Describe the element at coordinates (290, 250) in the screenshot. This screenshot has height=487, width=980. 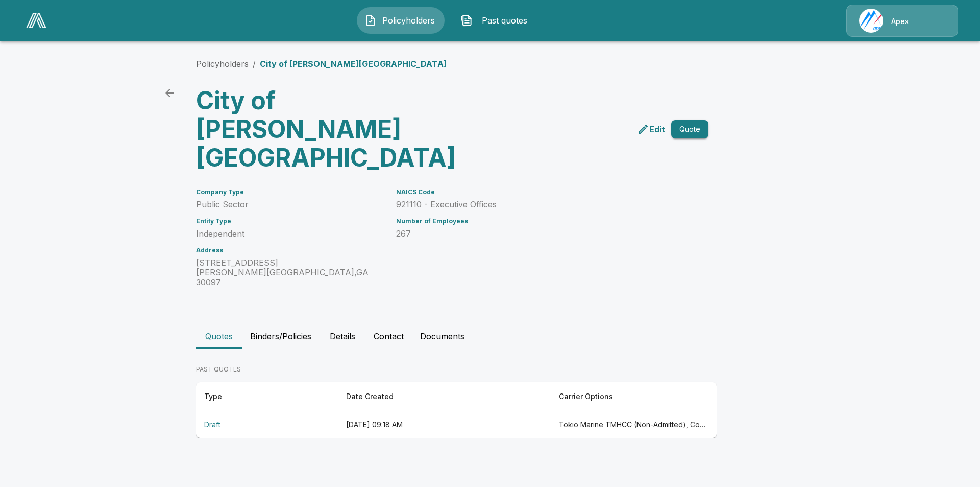
I see `h6: Address` at that location.